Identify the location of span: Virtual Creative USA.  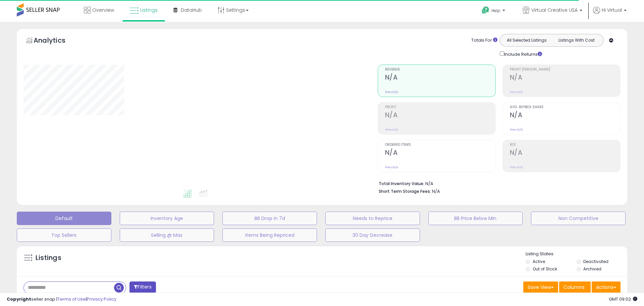
(555, 10).